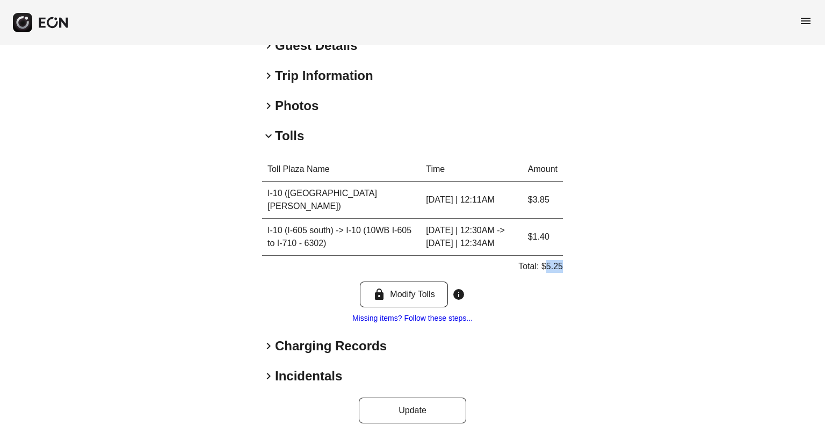  I want to click on span: keyboard_arrow_down, so click(268, 136).